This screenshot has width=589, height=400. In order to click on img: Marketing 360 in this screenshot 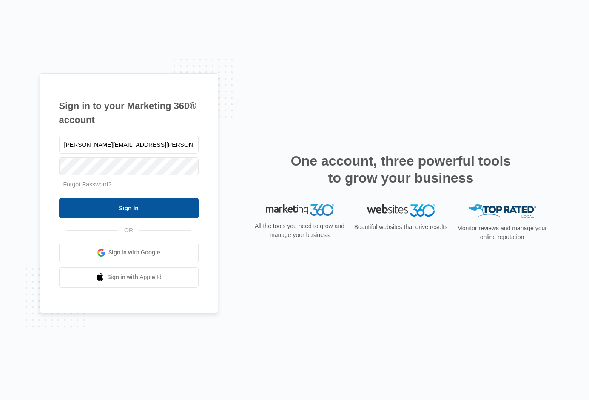, I will do `click(300, 210)`.